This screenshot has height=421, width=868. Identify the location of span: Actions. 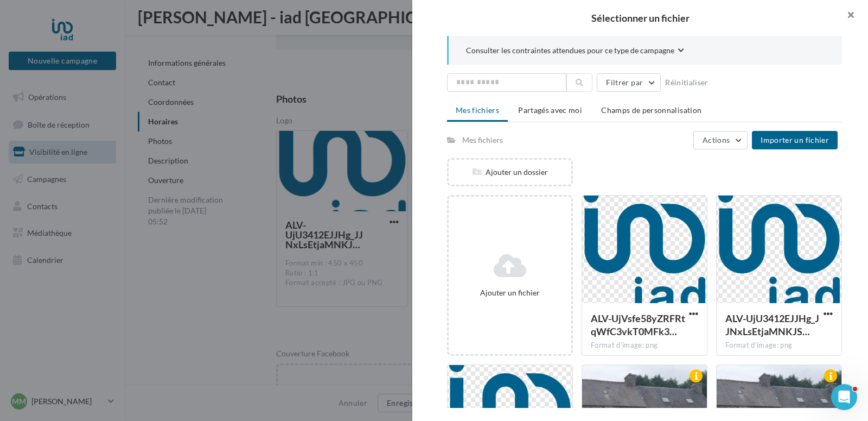
(716, 139).